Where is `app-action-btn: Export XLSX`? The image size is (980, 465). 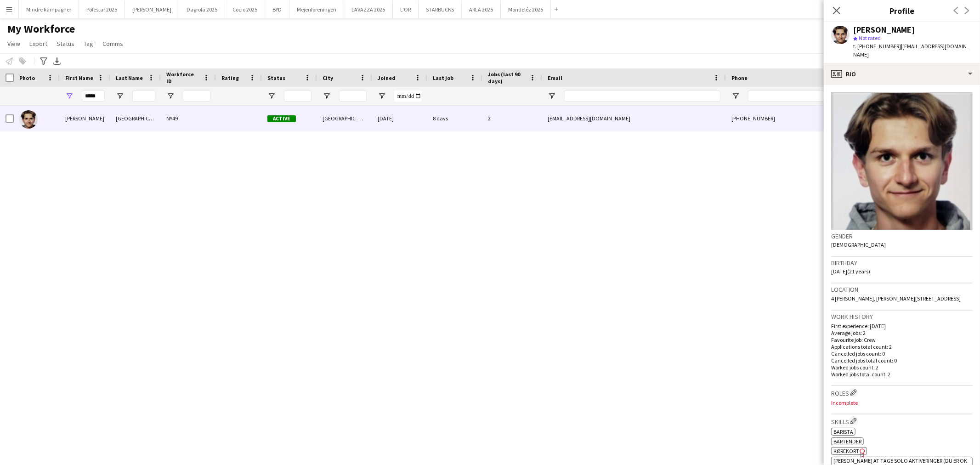
app-action-btn: Export XLSX is located at coordinates (57, 61).